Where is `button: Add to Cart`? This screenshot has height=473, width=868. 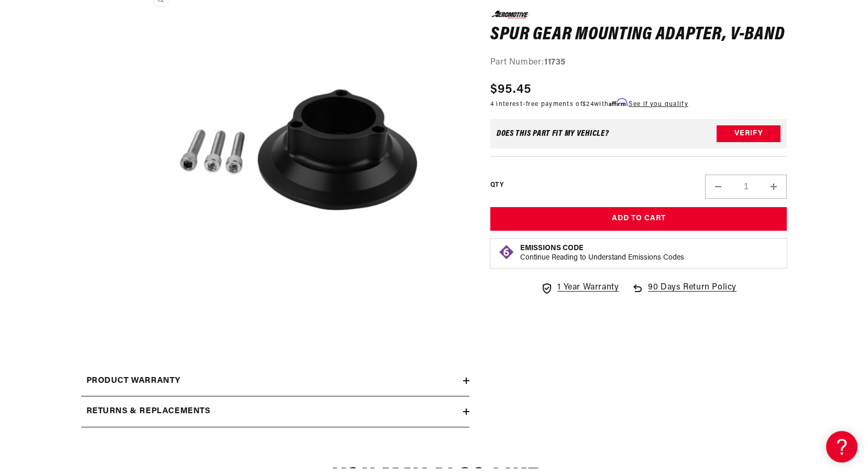 button: Add to Cart is located at coordinates (638, 219).